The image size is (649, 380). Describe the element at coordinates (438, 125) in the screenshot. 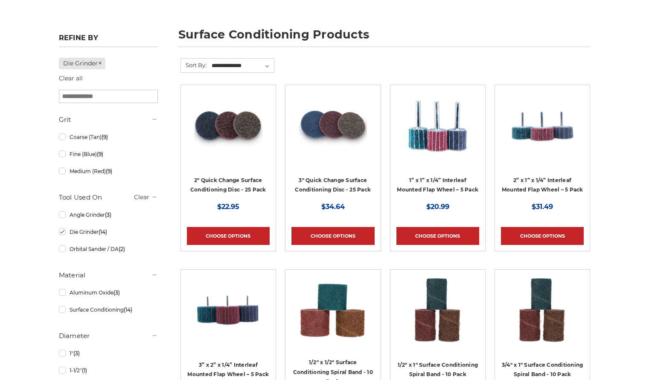

I see `img: 1” x 1” x 1/4” Interleaf Mounted Flap Wheel – 5 Pack` at that location.